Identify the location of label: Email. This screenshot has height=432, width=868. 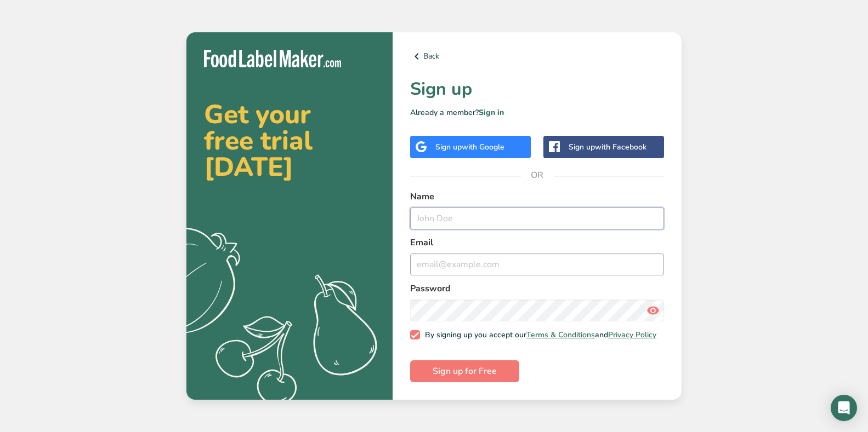
(537, 243).